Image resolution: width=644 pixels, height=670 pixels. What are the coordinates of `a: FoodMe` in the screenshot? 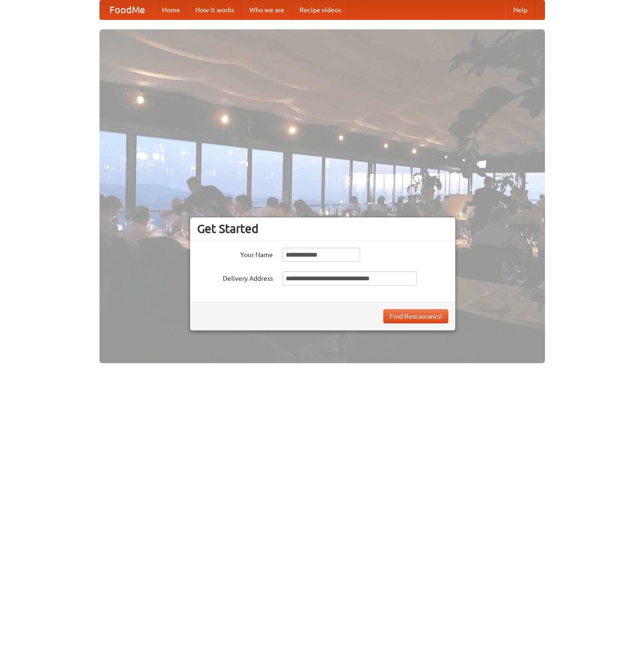 It's located at (127, 10).